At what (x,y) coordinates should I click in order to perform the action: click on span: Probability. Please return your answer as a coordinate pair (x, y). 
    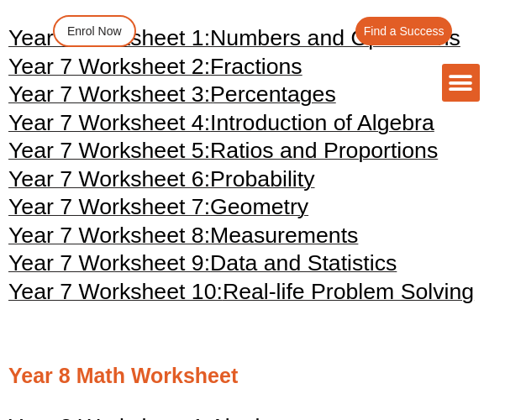
    Looking at the image, I should click on (262, 179).